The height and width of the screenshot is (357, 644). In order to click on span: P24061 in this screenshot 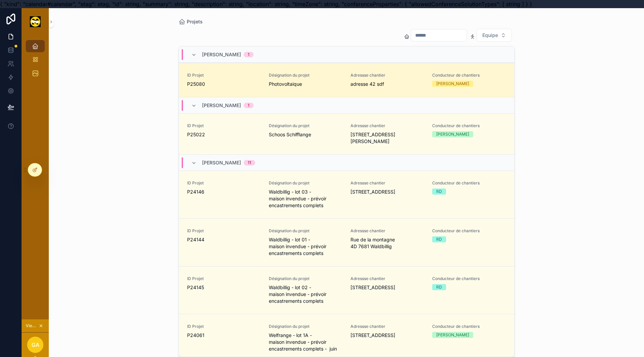, I will do `click(224, 335)`.